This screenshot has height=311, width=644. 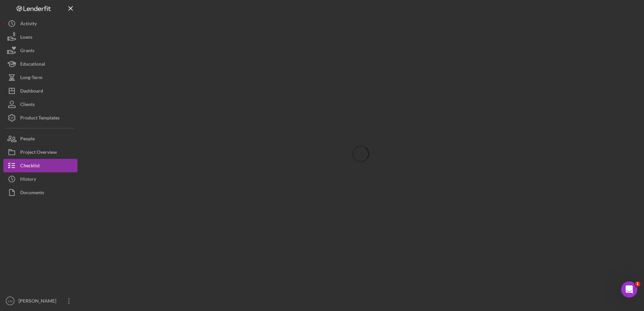 What do you see at coordinates (41, 78) in the screenshot?
I see `a: Long-Term` at bounding box center [41, 78].